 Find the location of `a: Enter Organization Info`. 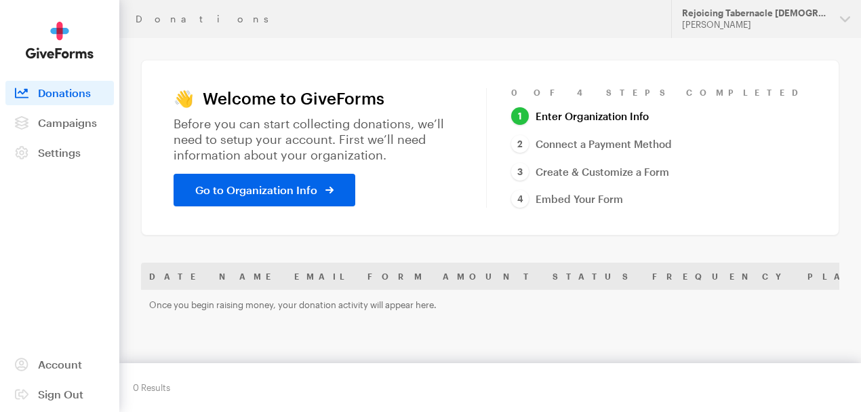

a: Enter Organization Info is located at coordinates (580, 116).